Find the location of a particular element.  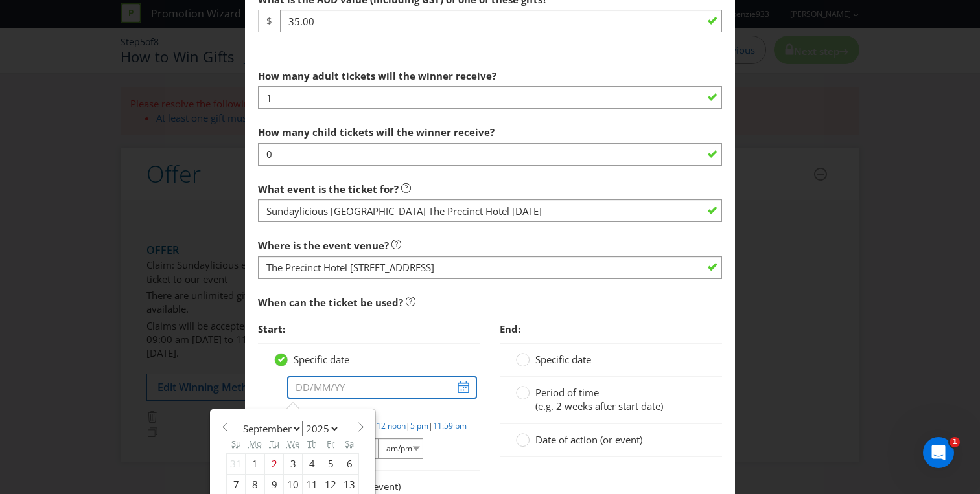

span: End: is located at coordinates (510, 329).